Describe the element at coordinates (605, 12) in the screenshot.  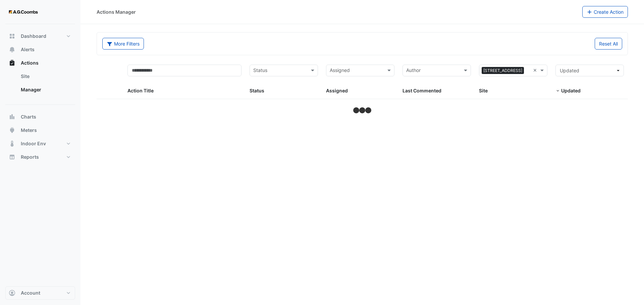
I see `button: Create Action` at that location.